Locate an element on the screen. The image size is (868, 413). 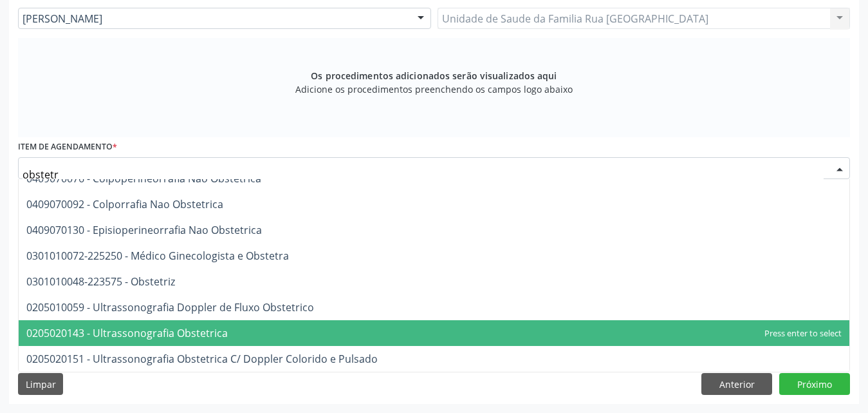
span: 0301010072-225250 - Médico Ginecologista e Obstetra is located at coordinates (158, 256).